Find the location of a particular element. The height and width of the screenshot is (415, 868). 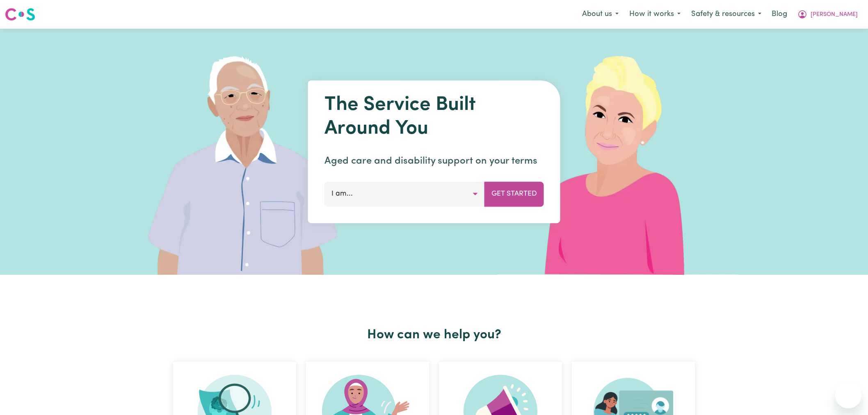

img: Careseekers logo is located at coordinates (20, 14).